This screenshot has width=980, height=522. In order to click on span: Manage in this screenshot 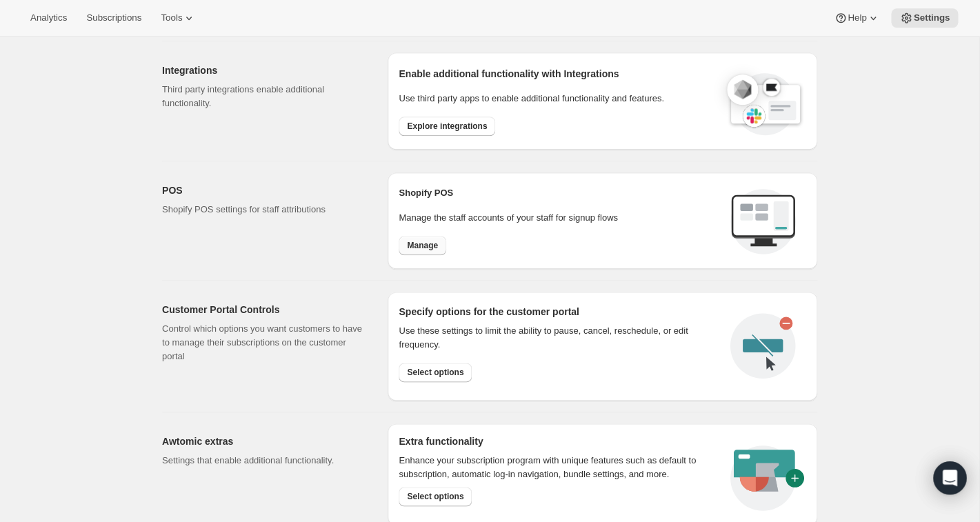, I will do `click(422, 245)`.